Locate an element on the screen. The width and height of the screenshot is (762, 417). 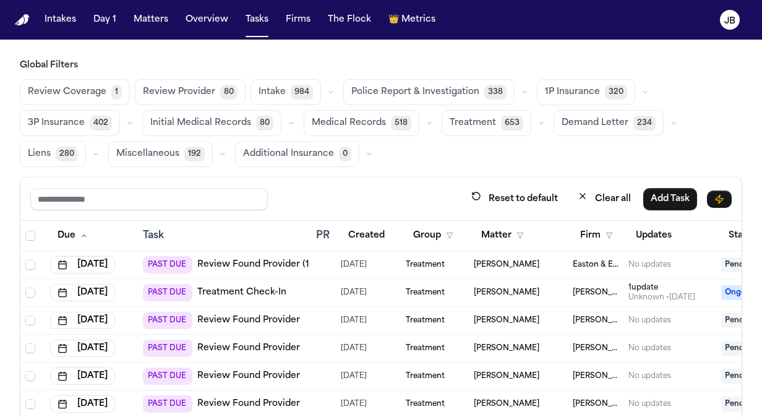
a: Firms is located at coordinates (298, 20).